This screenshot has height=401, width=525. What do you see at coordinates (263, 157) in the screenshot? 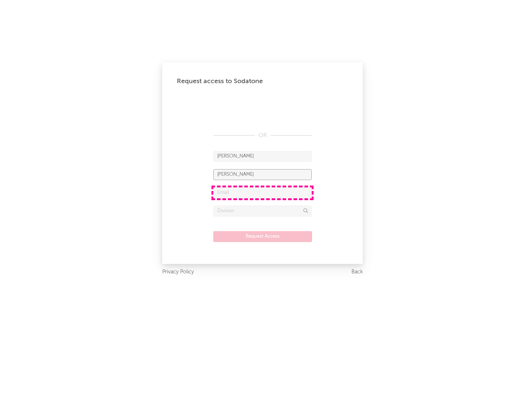
I see `input: First Name` at bounding box center [263, 157].